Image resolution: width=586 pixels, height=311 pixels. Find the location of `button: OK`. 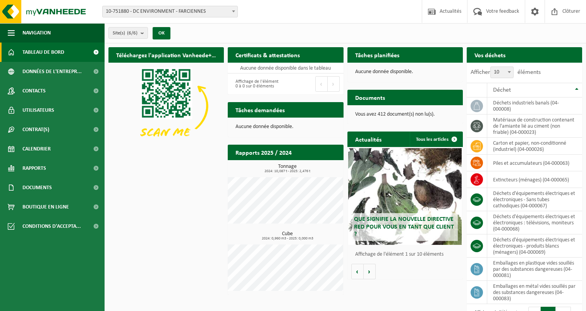

button: OK is located at coordinates (161, 33).